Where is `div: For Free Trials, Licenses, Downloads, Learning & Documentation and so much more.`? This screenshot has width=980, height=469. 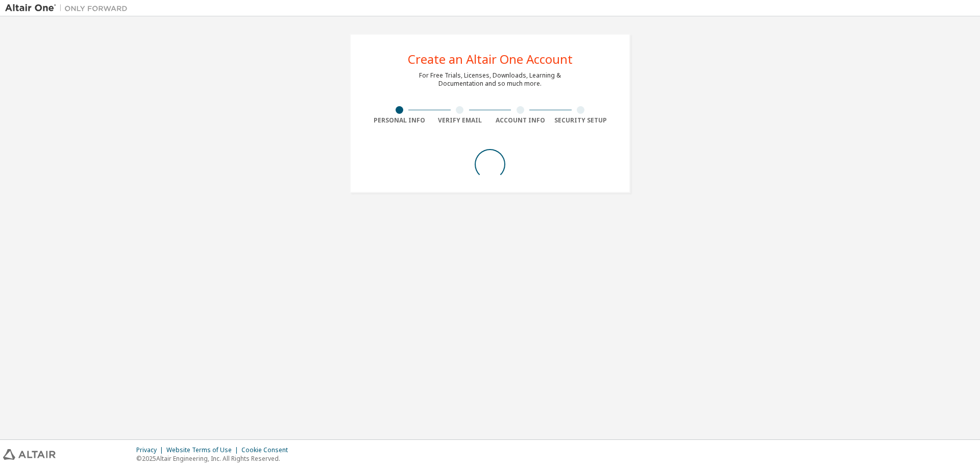 div: For Free Trials, Licenses, Downloads, Learning & Documentation and so much more. is located at coordinates (490, 80).